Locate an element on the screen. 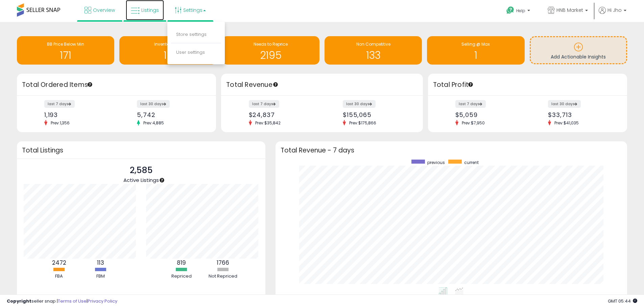  span: Listings is located at coordinates (150, 10).